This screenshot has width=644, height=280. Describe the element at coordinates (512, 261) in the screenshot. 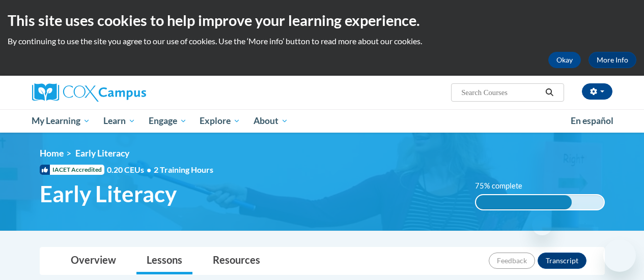

I see `button: Feedback` at that location.